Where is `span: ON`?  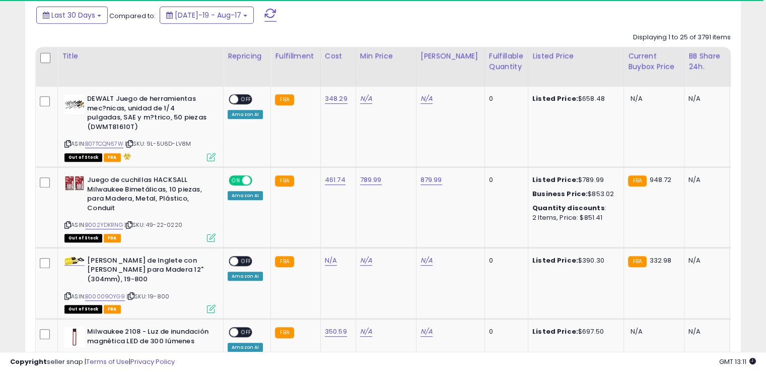 span: ON is located at coordinates (236, 180).